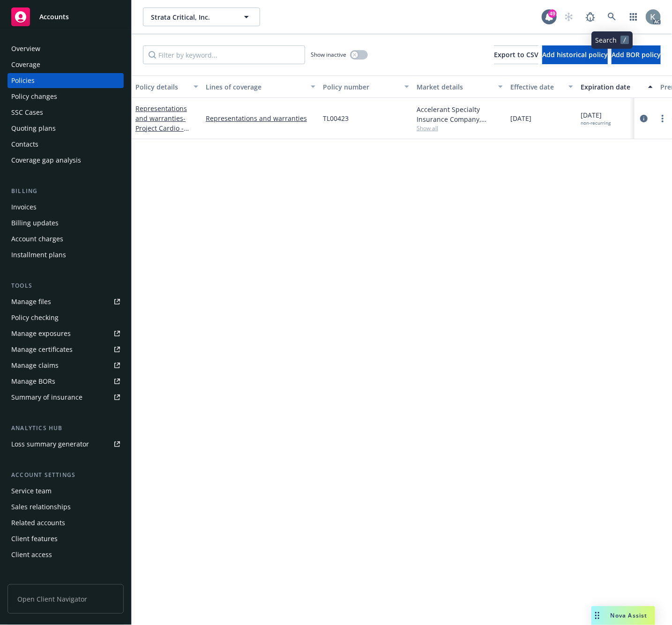 The width and height of the screenshot is (672, 625). I want to click on button: Expiration date, so click(617, 87).